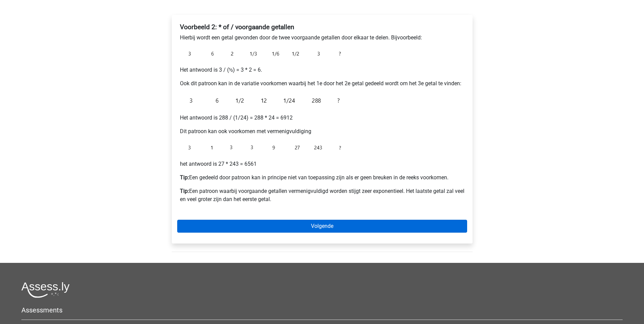 The width and height of the screenshot is (644, 324). What do you see at coordinates (322, 70) in the screenshot?
I see `p: Het antwoord is 3 / (½) = 3 * 2 = 6.` at bounding box center [322, 70].